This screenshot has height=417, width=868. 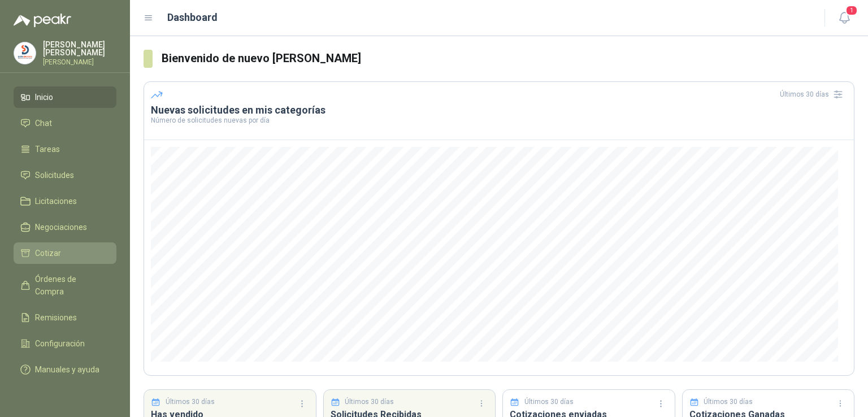 What do you see at coordinates (61, 227) in the screenshot?
I see `span: Negociaciones` at bounding box center [61, 227].